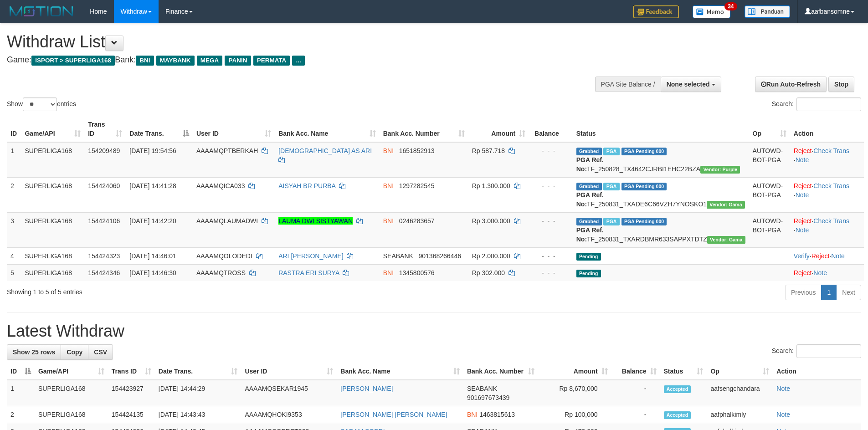 The height and width of the screenshot is (430, 868). What do you see at coordinates (488, 273) in the screenshot?
I see `span: Rp 302.000` at bounding box center [488, 273].